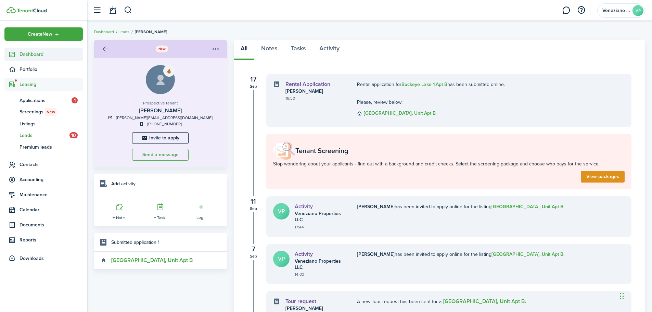 This screenshot has width=652, height=312. Describe the element at coordinates (318, 274) in the screenshot. I see `div: 14:03` at that location.